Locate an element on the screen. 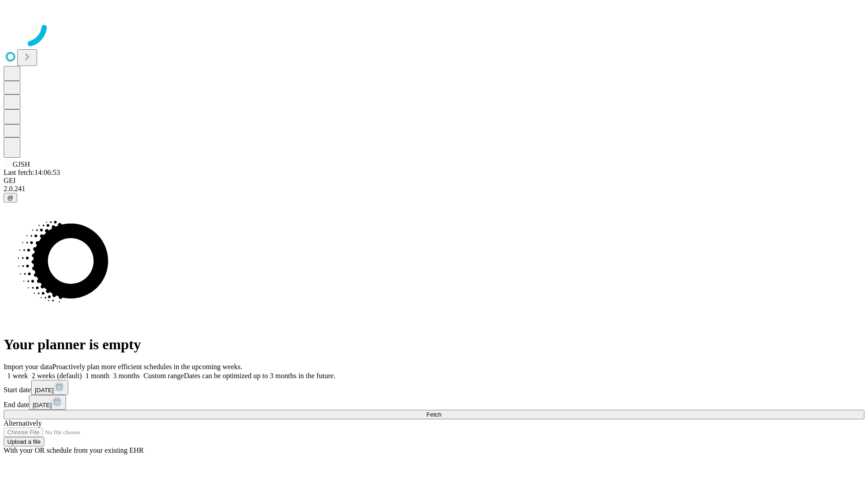  span: 2 weeks (default) is located at coordinates (56, 375).